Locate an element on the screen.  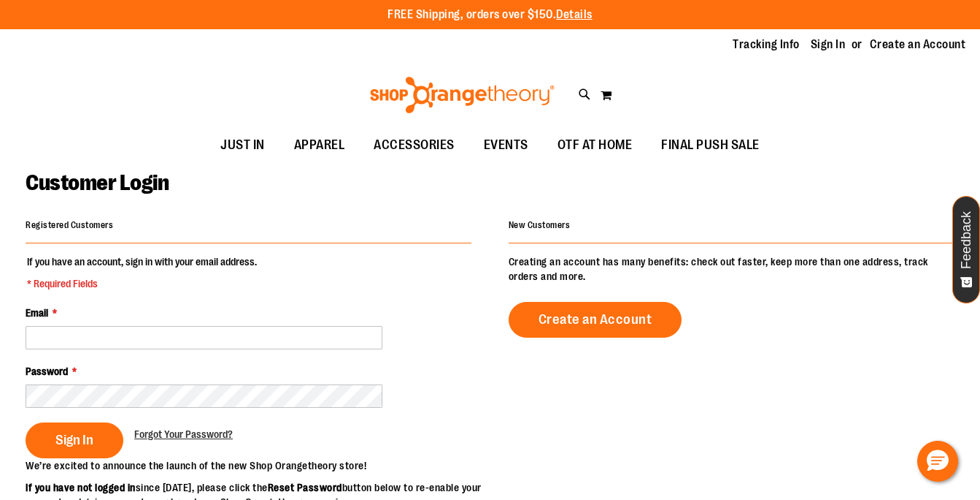
a: APPAREL is located at coordinates (319, 145).